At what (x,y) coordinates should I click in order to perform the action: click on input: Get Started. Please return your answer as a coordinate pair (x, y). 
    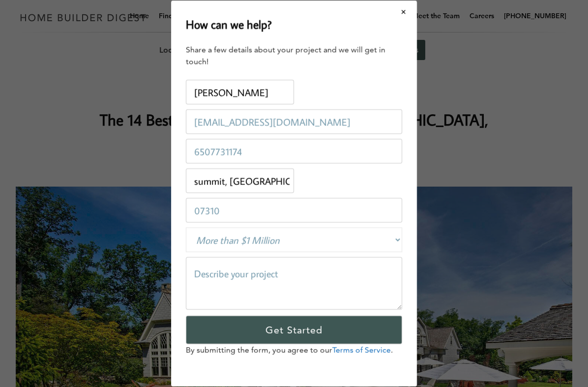
    Looking at the image, I should click on (294, 329).